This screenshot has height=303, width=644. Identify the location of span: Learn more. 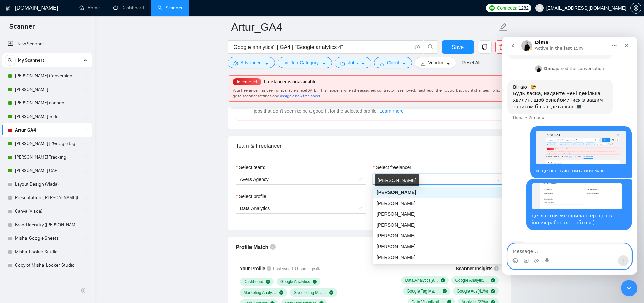
(391, 111).